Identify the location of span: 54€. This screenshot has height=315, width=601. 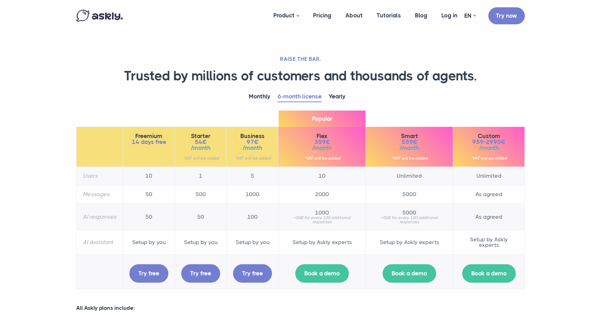
(201, 142).